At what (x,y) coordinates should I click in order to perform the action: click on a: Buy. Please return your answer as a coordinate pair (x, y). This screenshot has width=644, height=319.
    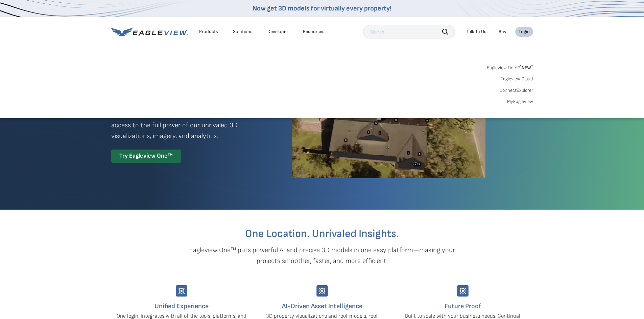
    Looking at the image, I should click on (502, 31).